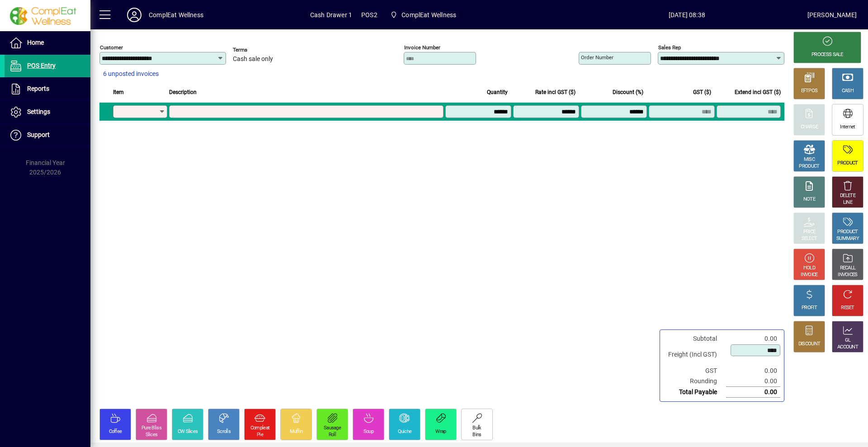 Image resolution: width=868 pixels, height=447 pixels. I want to click on div: INVOICES, so click(847, 275).